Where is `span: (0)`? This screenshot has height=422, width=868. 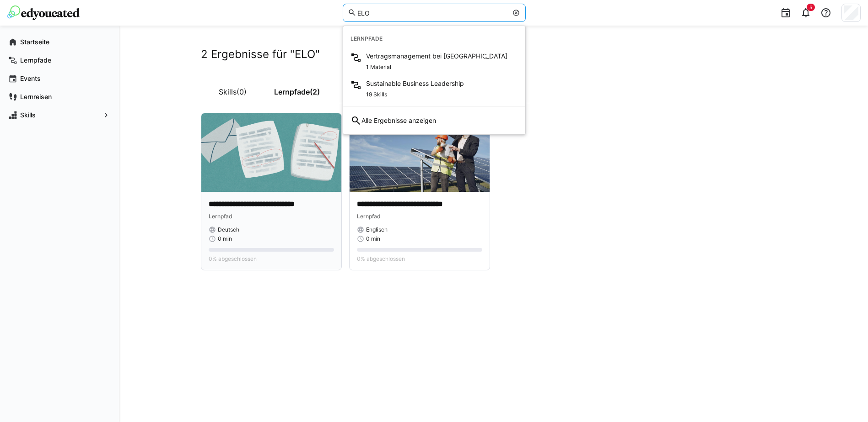 span: (0) is located at coordinates (242, 92).